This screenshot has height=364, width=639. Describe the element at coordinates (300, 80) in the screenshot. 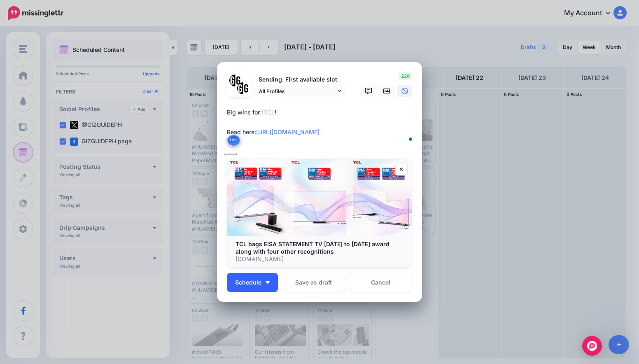

I see `p: Sending: First available slot` at that location.